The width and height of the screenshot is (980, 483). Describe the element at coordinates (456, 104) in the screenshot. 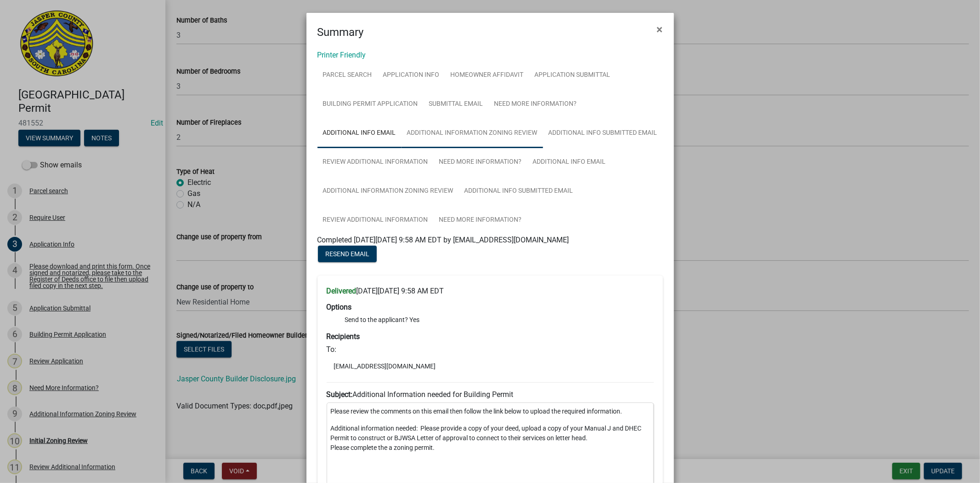

I see `a: Submittal Email` at that location.